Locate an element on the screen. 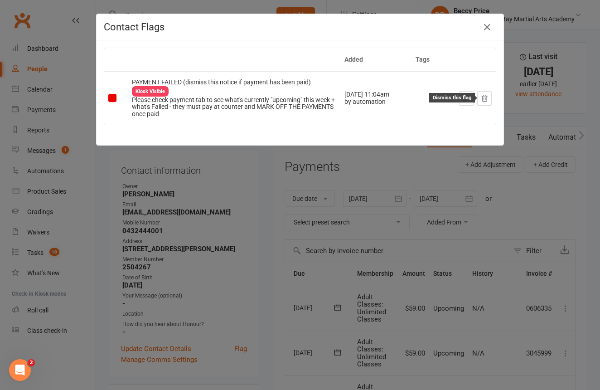 The image size is (600, 390). span: 2 is located at coordinates (31, 363).